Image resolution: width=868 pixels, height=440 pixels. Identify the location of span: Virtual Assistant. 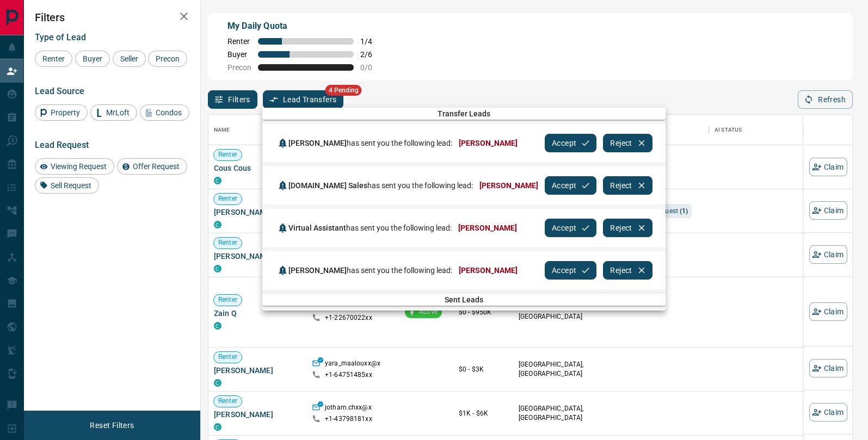
(317, 228).